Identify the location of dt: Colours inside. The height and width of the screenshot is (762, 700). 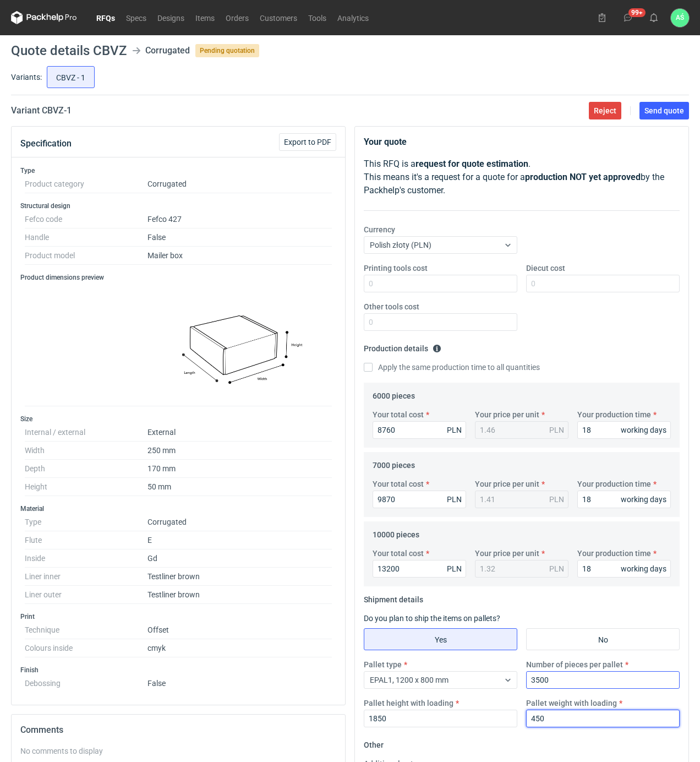
(86, 648).